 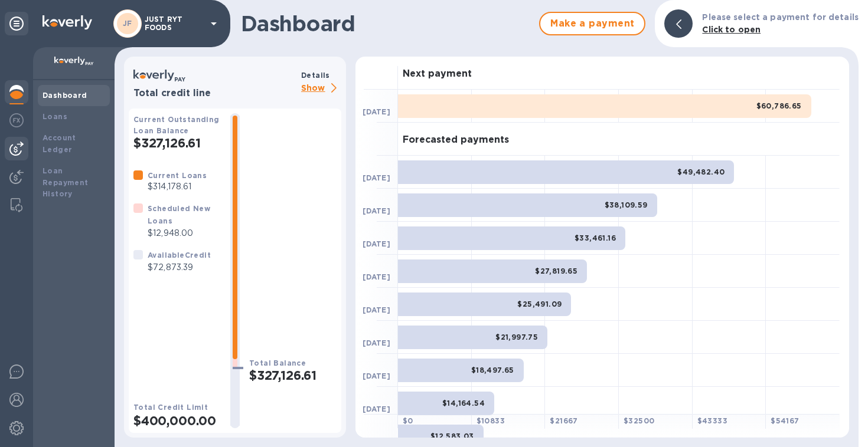 What do you see at coordinates (592, 23) in the screenshot?
I see `span: Make a payment` at bounding box center [592, 23].